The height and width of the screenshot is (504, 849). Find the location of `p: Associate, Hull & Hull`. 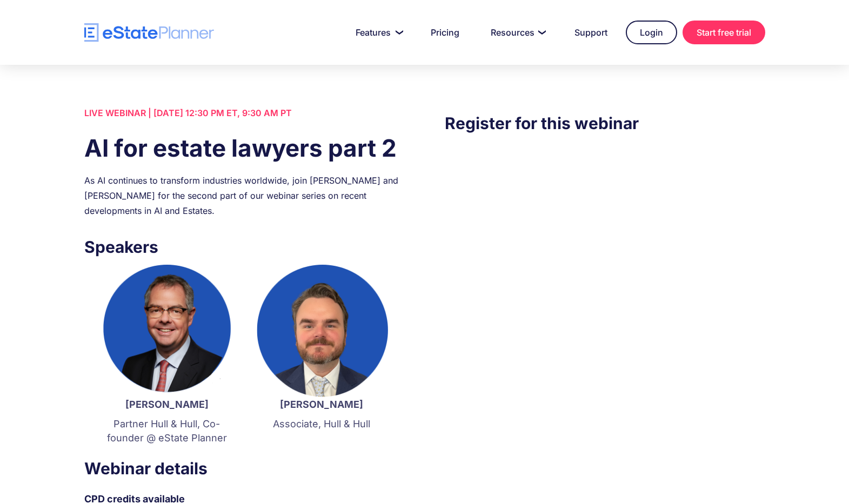

p: Associate, Hull & Hull is located at coordinates (321, 424).